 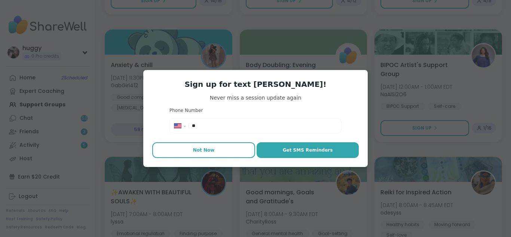 What do you see at coordinates (308, 150) in the screenshot?
I see `span: Get SMS Reminders` at bounding box center [308, 150].